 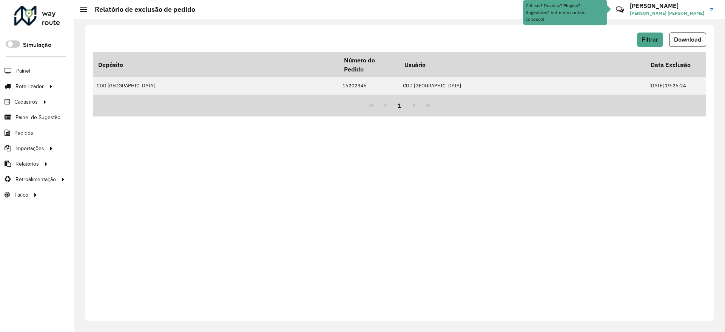 What do you see at coordinates (37, 45) in the screenshot?
I see `label: Simulação` at bounding box center [37, 45].